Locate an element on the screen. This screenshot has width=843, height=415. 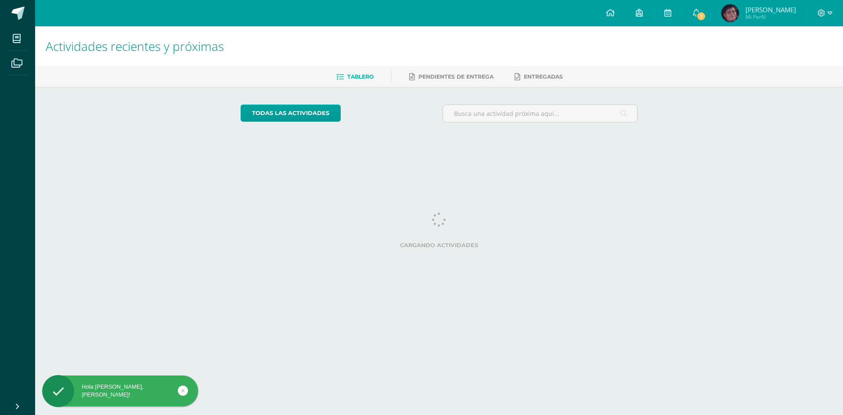
span: Mi Perfil is located at coordinates (771, 17).